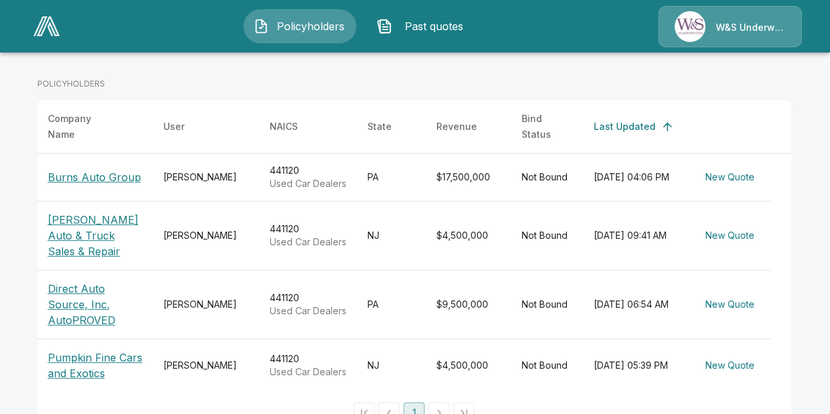 Image resolution: width=830 pixels, height=414 pixels. I want to click on a: Past quotes IconPast quotes, so click(423, 26).